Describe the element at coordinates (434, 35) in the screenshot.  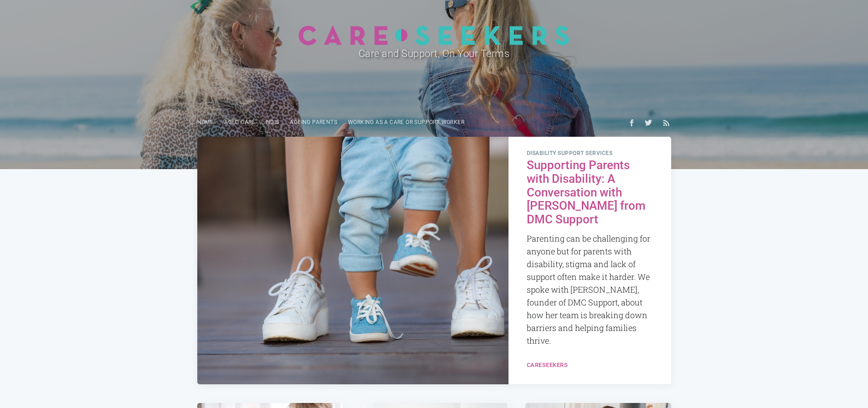
I see `img: Careseekers` at that location.